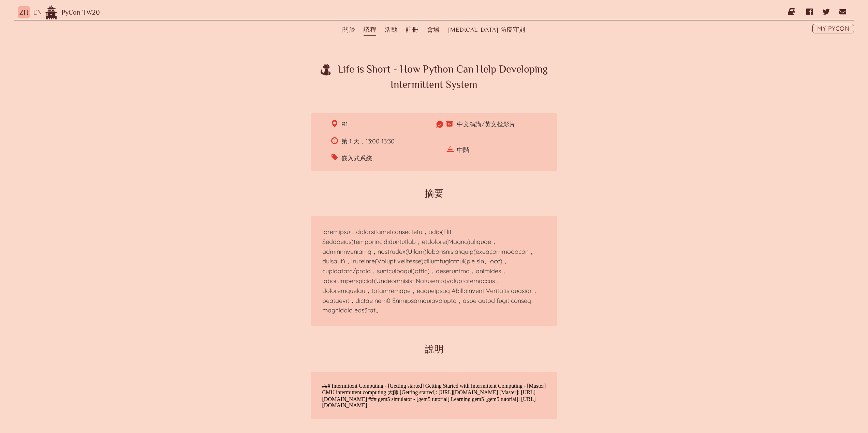 The width and height of the screenshot is (868, 433). I want to click on span: R1, so click(347, 124).